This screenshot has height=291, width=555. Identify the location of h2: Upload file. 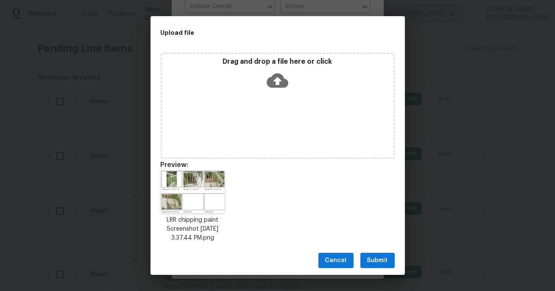
(259, 33).